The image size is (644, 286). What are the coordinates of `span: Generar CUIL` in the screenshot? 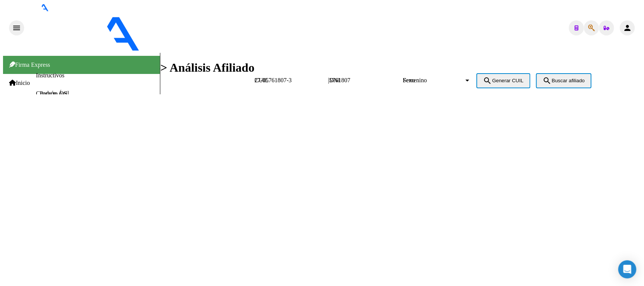 It's located at (503, 81).